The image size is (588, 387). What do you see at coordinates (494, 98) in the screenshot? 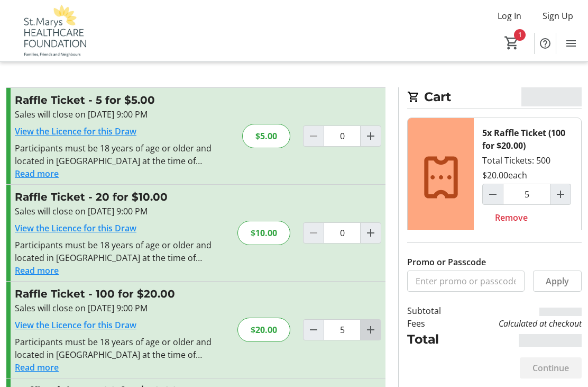
I see `h2: Cart` at bounding box center [494, 98].